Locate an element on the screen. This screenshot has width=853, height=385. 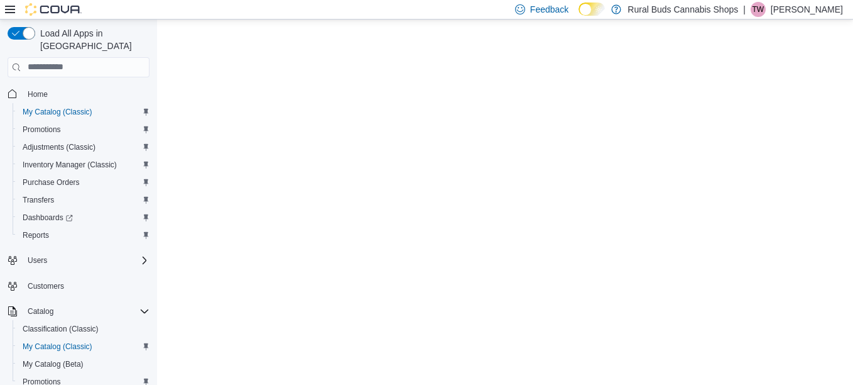
p: Rural Buds Cannabis Shops is located at coordinates (683, 9).